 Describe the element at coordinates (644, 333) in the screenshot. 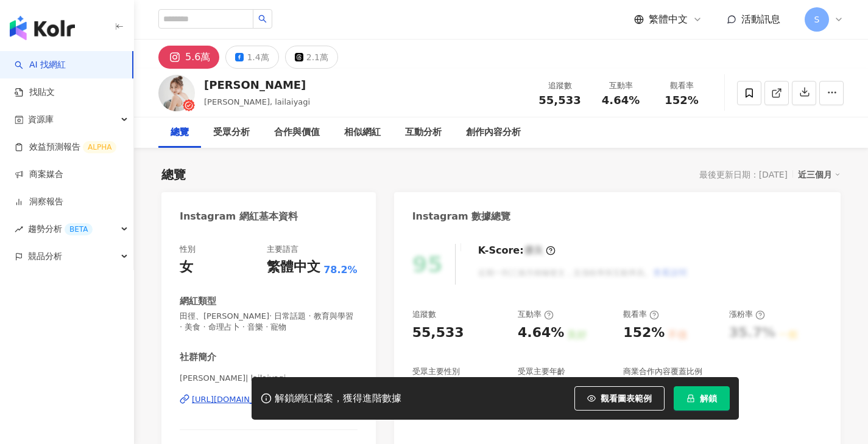

I see `div: 152%` at that location.